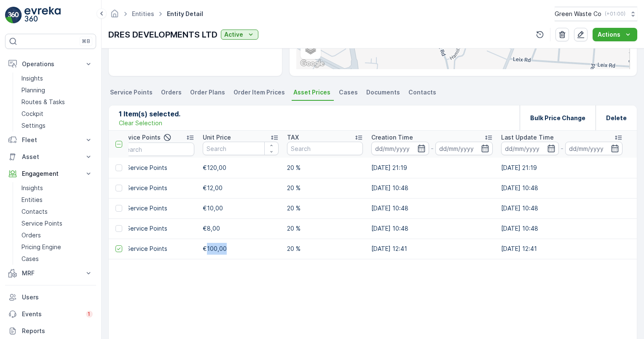 The width and height of the screenshot is (644, 339). I want to click on button: Asset, so click(51, 157).